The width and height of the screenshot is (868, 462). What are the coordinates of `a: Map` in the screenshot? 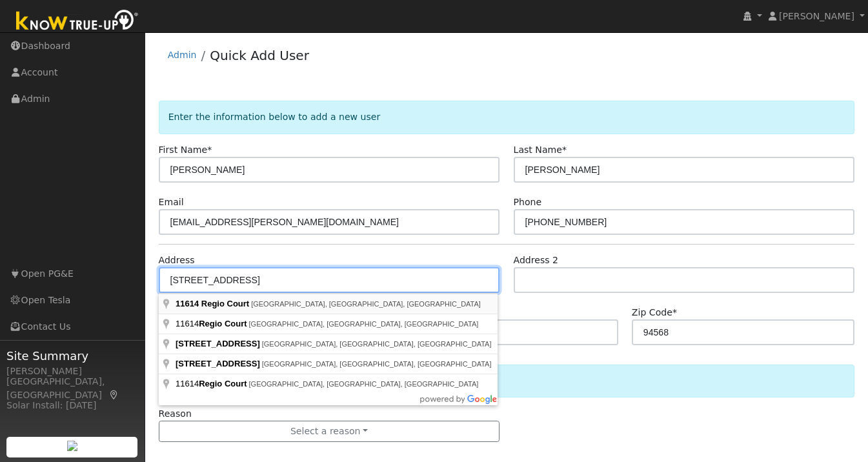 It's located at (115, 395).